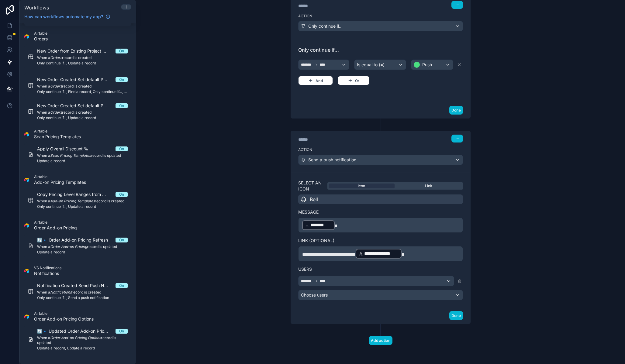 This screenshot has height=364, width=625. Describe the element at coordinates (362, 186) in the screenshot. I see `span: Icon` at that location.